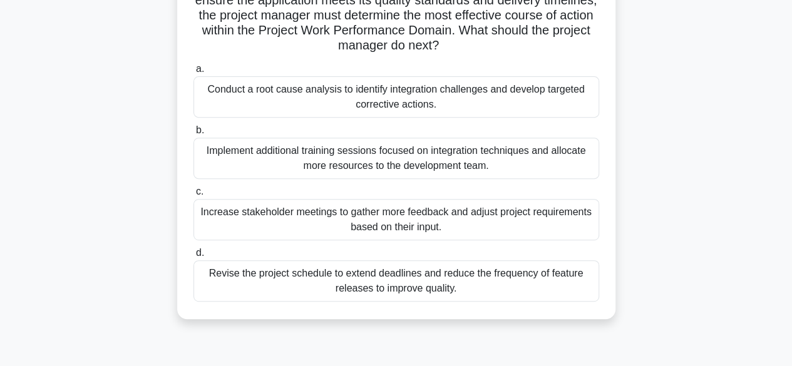 The height and width of the screenshot is (366, 792). I want to click on span: d., so click(200, 252).